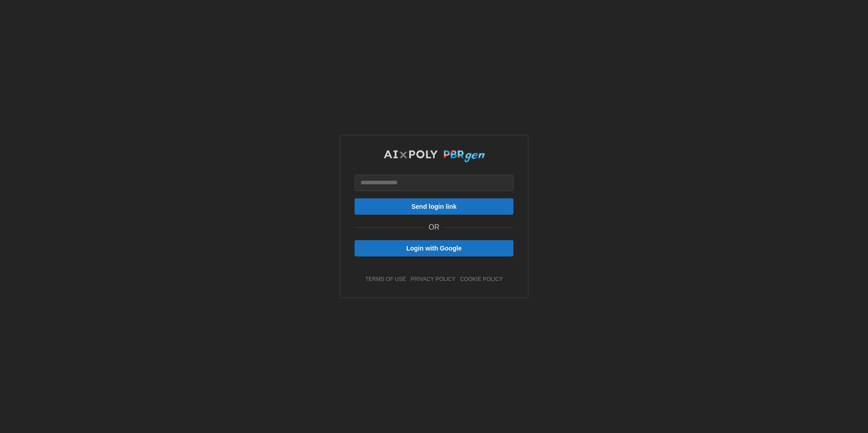 The width and height of the screenshot is (868, 433). Describe the element at coordinates (434, 249) in the screenshot. I see `span: Login with Google` at that location.